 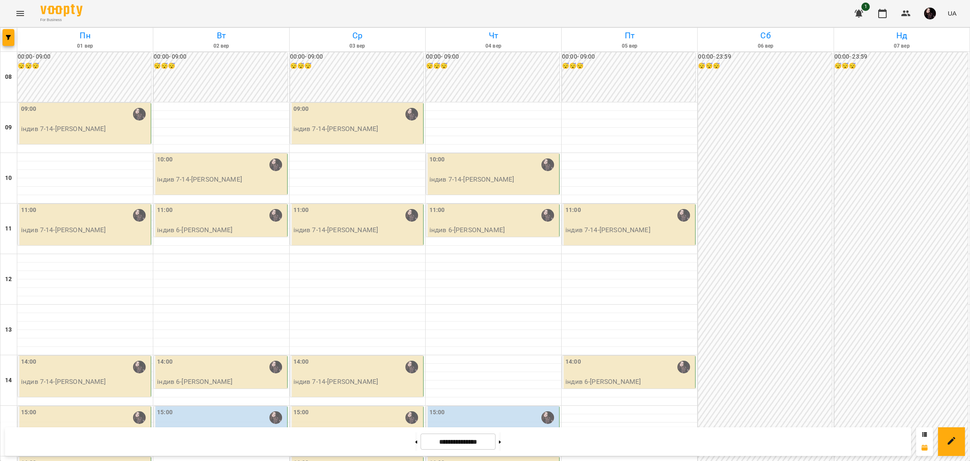 What do you see at coordinates (8, 330) in the screenshot?
I see `h6: 13` at bounding box center [8, 330].